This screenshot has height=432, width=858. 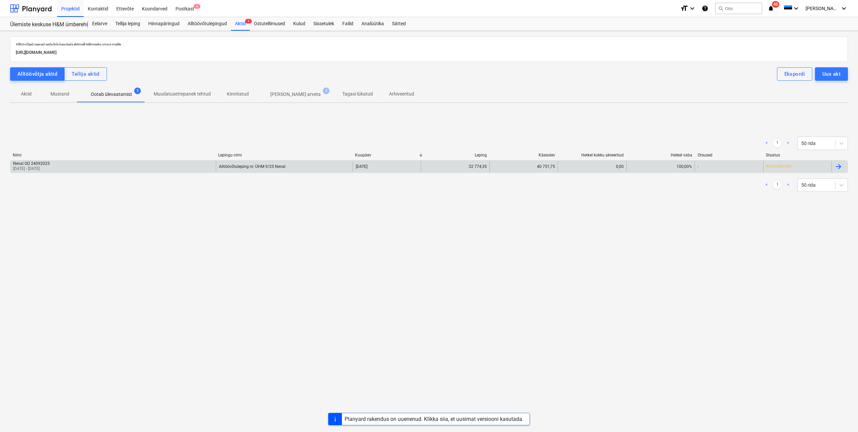 What do you see at coordinates (705, 8) in the screenshot?
I see `i: Abikeskus` at bounding box center [705, 8].